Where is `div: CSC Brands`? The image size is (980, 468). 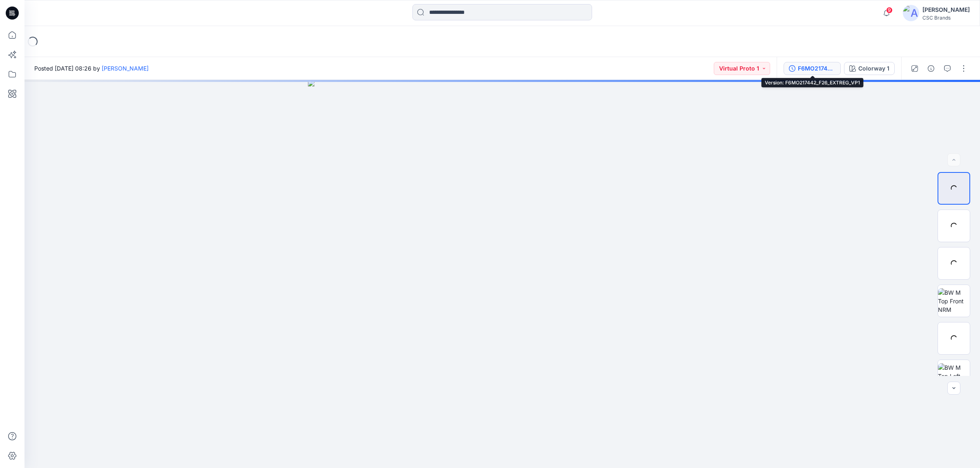 div: CSC Brands is located at coordinates (946, 17).